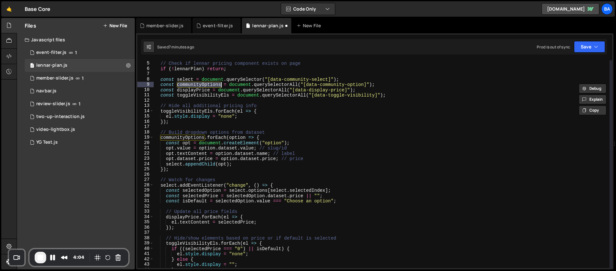 Image resolution: width=616 pixels, height=271 pixels. Describe the element at coordinates (592, 110) in the screenshot. I see `button: Copy` at that location.